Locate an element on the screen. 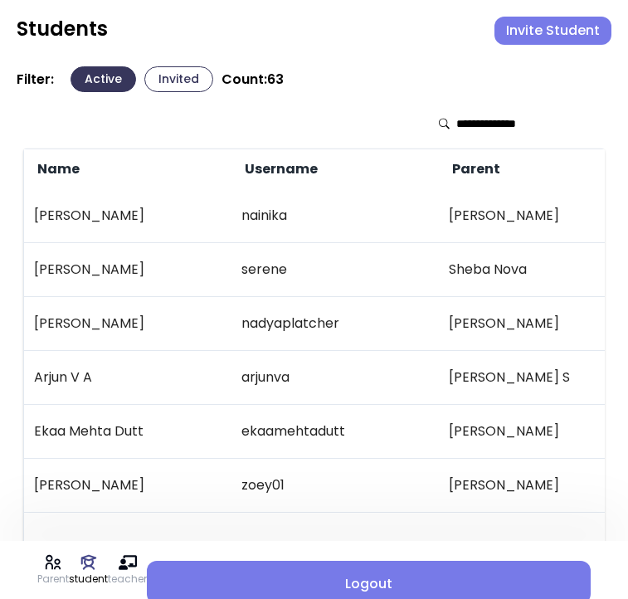 The image size is (628, 599). span: Logout is located at coordinates (369, 584).